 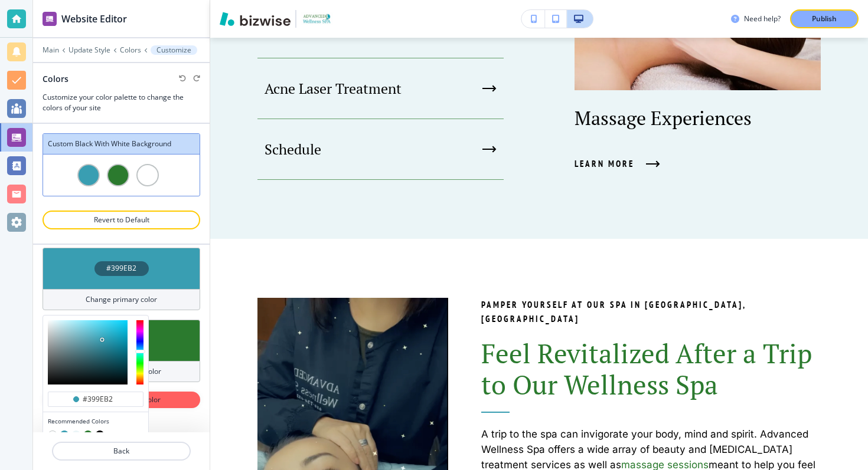 I want to click on h4: Recommended Colors, so click(x=96, y=421).